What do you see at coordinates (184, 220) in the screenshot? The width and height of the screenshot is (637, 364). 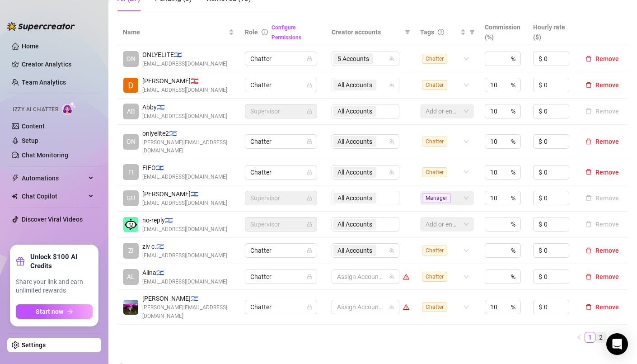 I see `span: no-reply 🇮🇱` at bounding box center [184, 220].